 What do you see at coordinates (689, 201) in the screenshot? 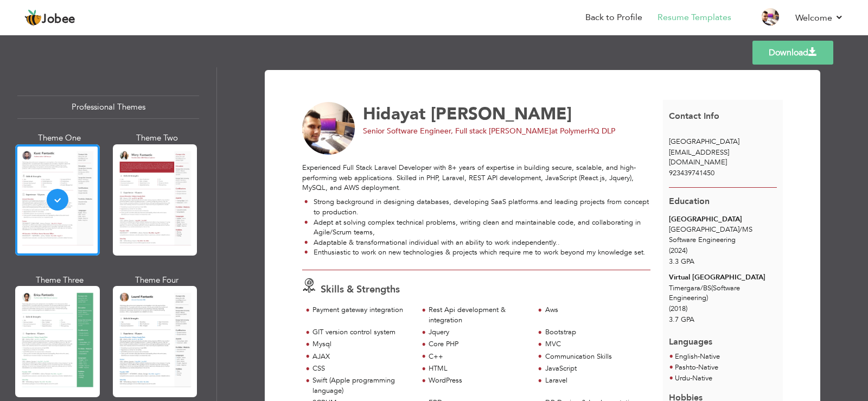
I see `span: Education` at bounding box center [689, 201].